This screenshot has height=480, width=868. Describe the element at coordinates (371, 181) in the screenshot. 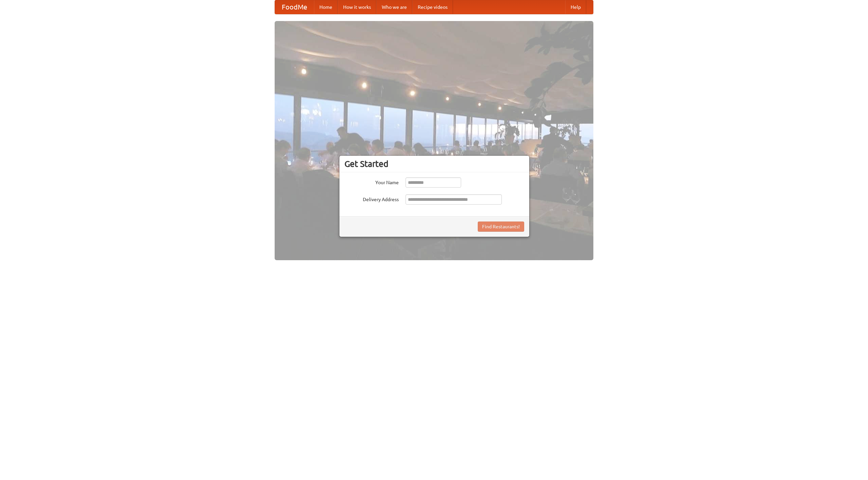

I see `label: Your Name` at that location.